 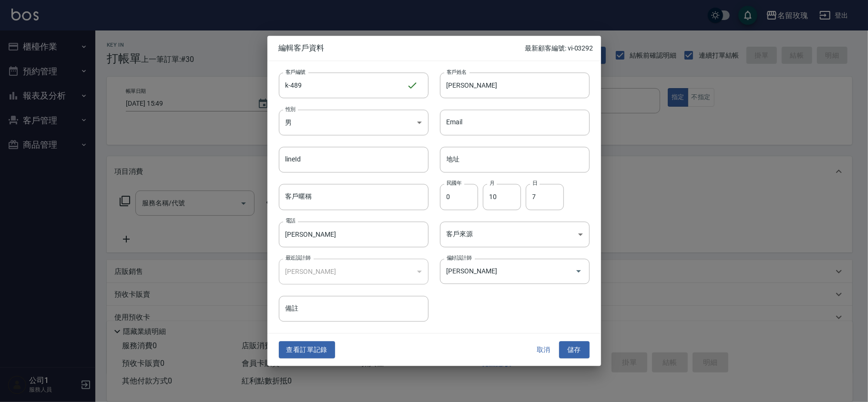 I want to click on label: 最近設計師, so click(x=298, y=258).